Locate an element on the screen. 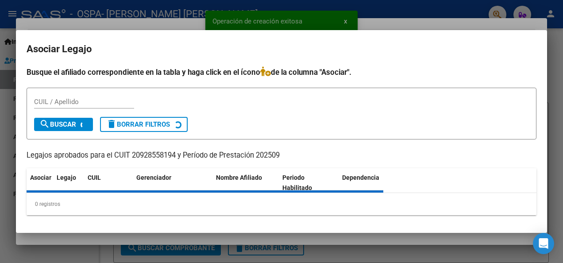 This screenshot has height=263, width=563. datatable-header-cell: Periodo Habilitado is located at coordinates (309, 183).